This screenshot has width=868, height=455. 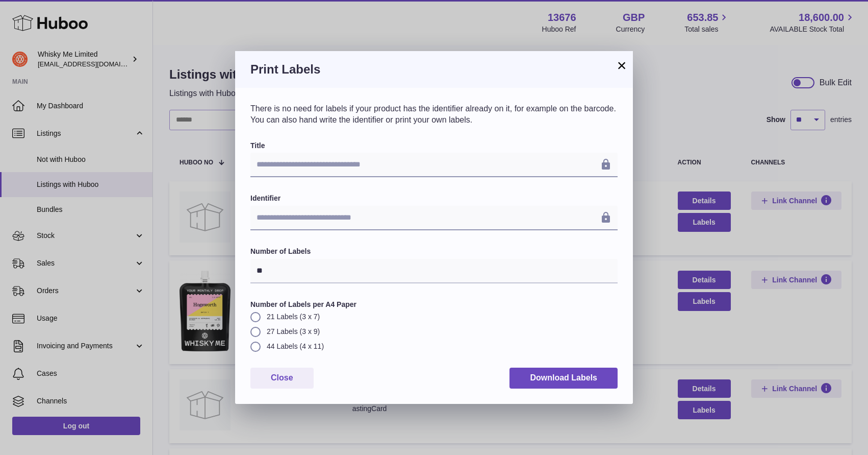 What do you see at coordinates (434, 146) in the screenshot?
I see `label: Title` at bounding box center [434, 146].